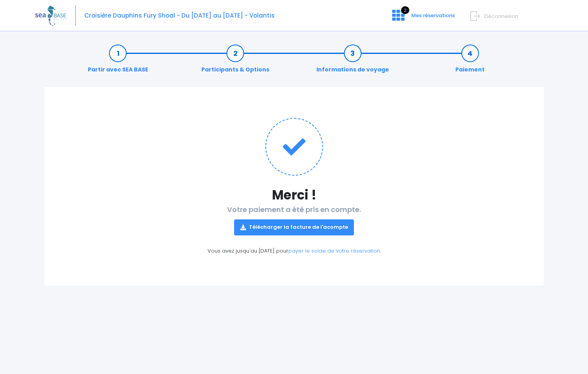  What do you see at coordinates (353, 61) in the screenshot?
I see `a: Informations de voyage` at bounding box center [353, 61].